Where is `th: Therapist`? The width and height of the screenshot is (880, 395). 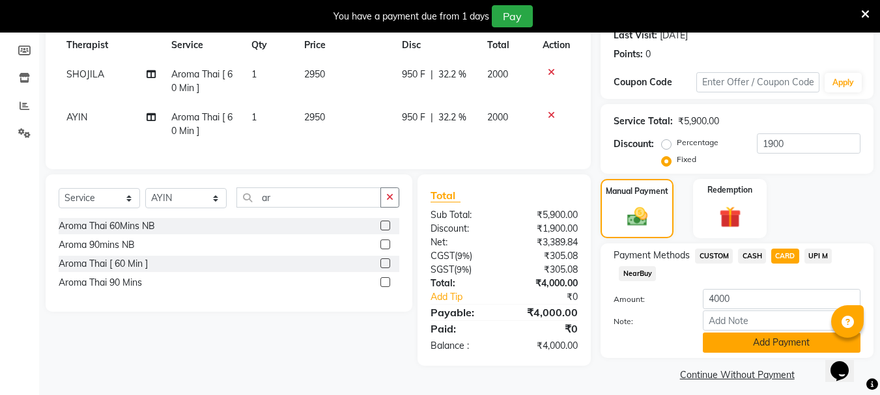 th: Therapist is located at coordinates (111, 45).